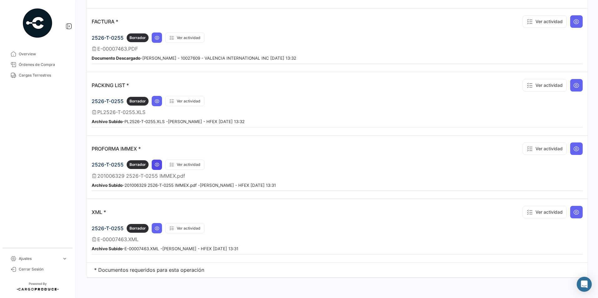  What do you see at coordinates (105, 22) in the screenshot?
I see `p: FACTURA *` at bounding box center [105, 22].